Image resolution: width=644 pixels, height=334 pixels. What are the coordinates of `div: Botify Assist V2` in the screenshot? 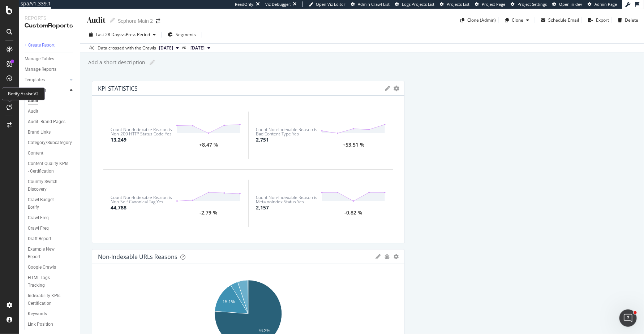 It's located at (23, 94).